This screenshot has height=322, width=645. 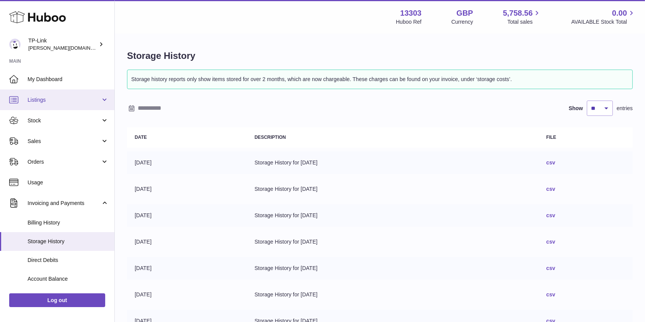 What do you see at coordinates (68, 182) in the screenshot?
I see `span: Usage` at bounding box center [68, 182].